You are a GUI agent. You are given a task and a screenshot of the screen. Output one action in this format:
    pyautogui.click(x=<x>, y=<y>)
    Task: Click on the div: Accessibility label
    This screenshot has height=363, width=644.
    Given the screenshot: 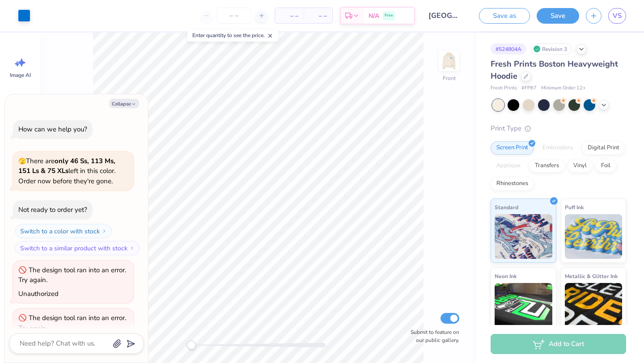 What is the action you would take?
    pyautogui.click(x=191, y=345)
    